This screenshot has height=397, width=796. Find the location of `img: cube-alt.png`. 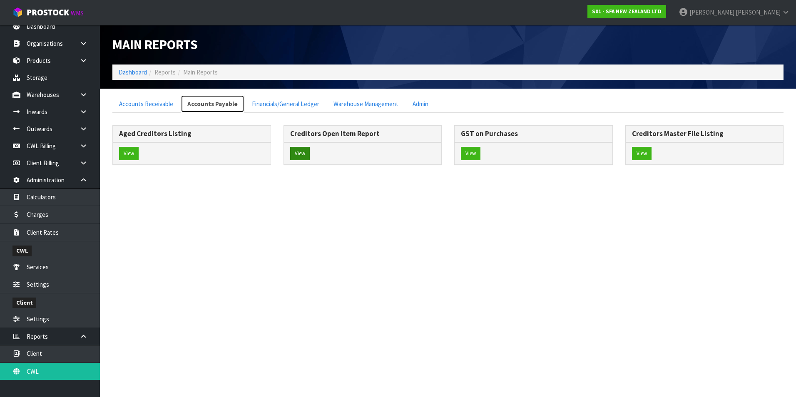

img: cube-alt.png is located at coordinates (17, 12).